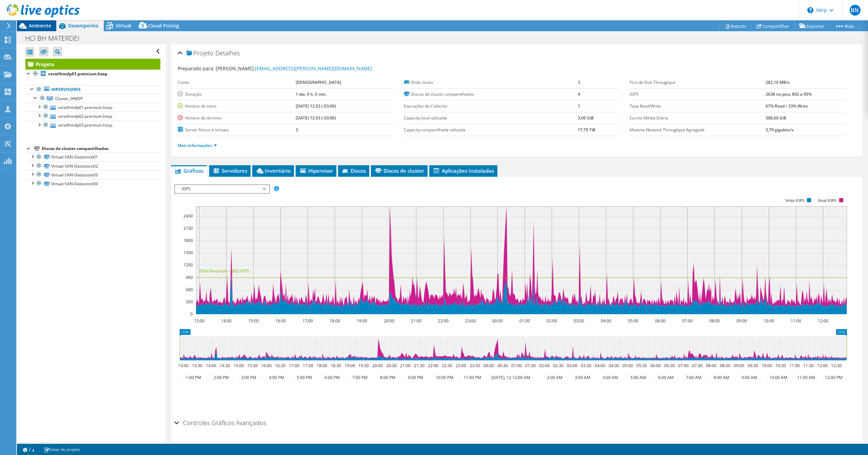 This screenshot has height=455, width=868. I want to click on a: Cluster_HMDP, so click(93, 99).